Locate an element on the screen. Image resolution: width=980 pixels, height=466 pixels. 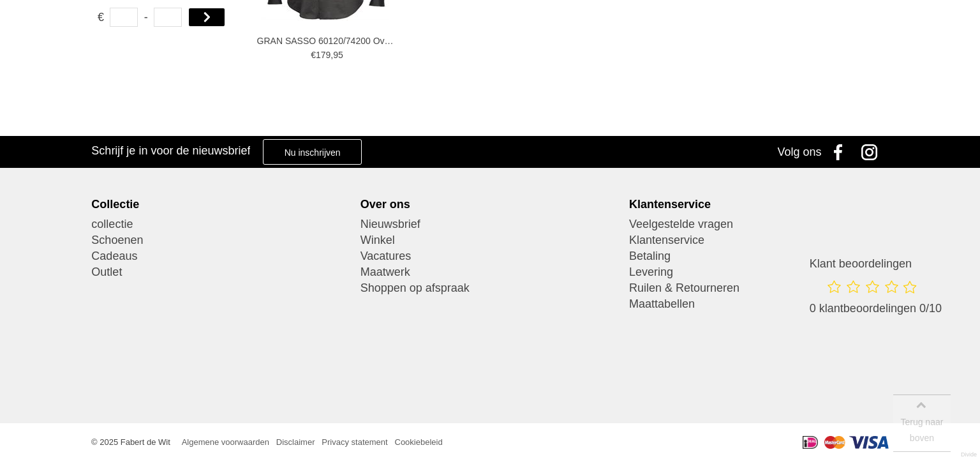
a: Winkel is located at coordinates (490, 240).